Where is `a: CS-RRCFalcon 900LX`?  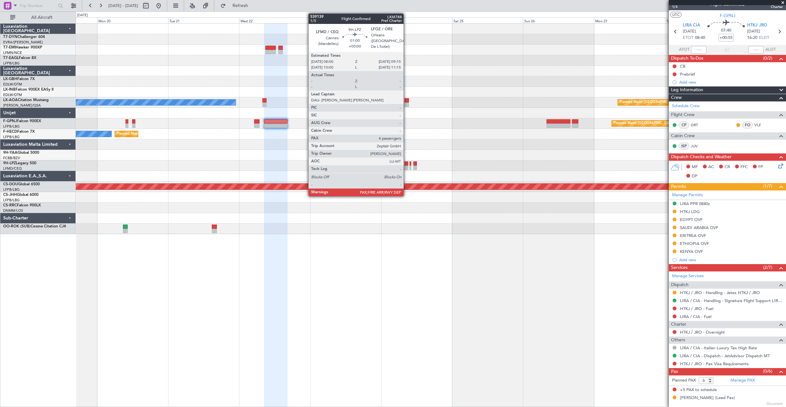
a: CS-RRCFalcon 900LX is located at coordinates (22, 205).